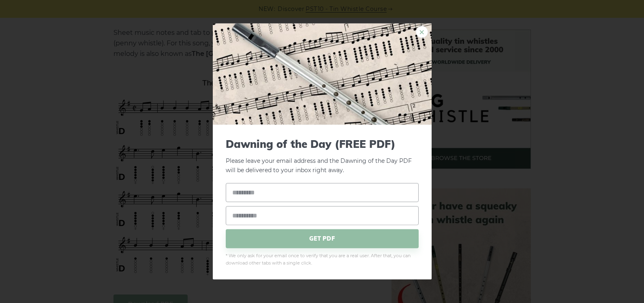 The width and height of the screenshot is (644, 303). What do you see at coordinates (322, 238) in the screenshot?
I see `span: GET PDF` at bounding box center [322, 238].